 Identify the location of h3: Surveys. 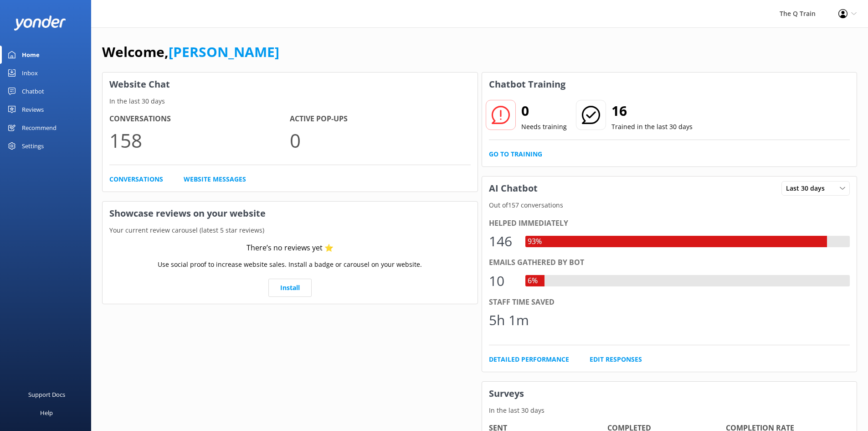
(669, 394).